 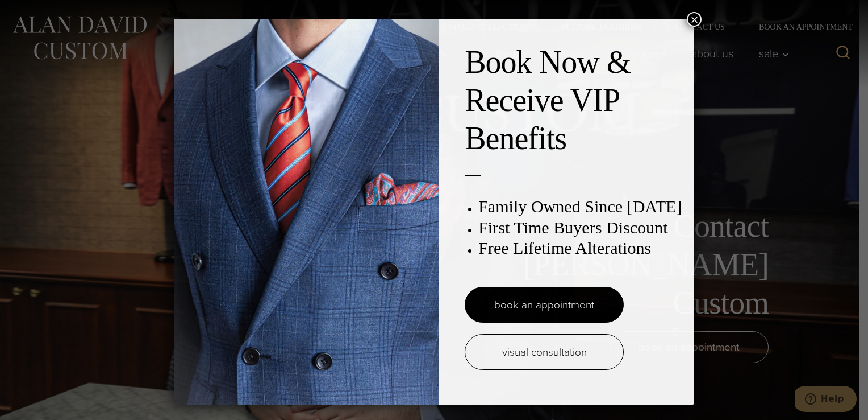 What do you see at coordinates (544, 304) in the screenshot?
I see `a: book an appointment` at bounding box center [544, 304].